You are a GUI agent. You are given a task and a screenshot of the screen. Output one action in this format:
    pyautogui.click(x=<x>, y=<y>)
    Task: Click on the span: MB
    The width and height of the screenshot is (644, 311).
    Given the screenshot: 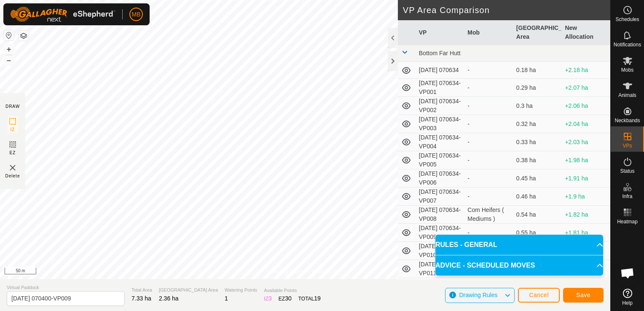 What is the action you would take?
    pyautogui.click(x=136, y=14)
    